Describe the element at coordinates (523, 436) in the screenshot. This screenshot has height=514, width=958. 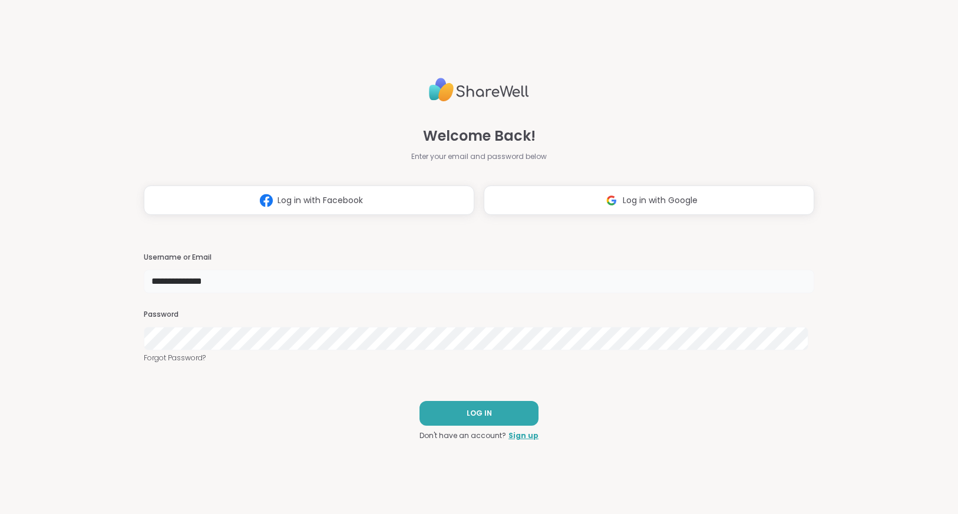
I see `a: Sign up` at that location.